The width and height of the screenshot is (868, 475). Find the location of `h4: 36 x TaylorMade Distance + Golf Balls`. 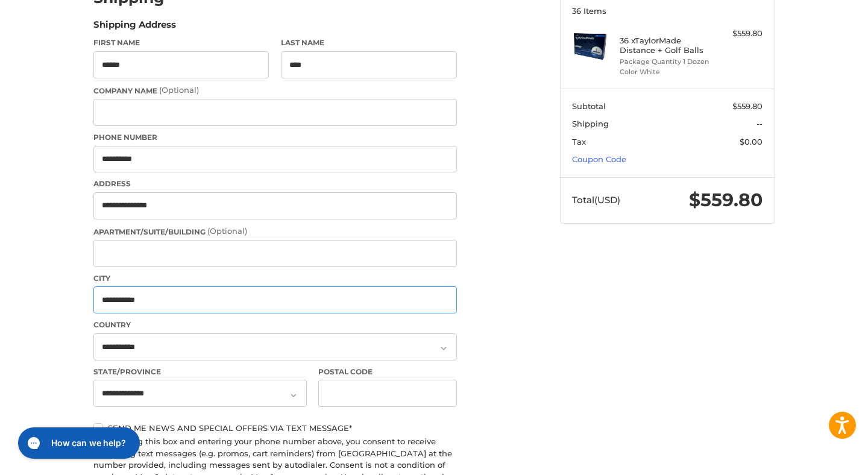

h4: 36 x TaylorMade Distance + Golf Balls is located at coordinates (666, 45).